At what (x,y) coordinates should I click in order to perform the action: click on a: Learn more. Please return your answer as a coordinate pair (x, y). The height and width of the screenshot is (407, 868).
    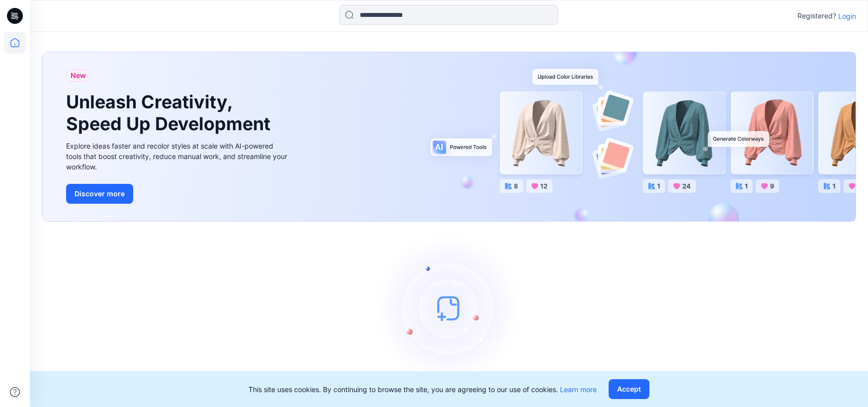
    Looking at the image, I should click on (578, 389).